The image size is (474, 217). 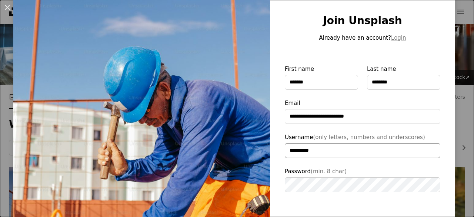 I want to click on label: Last name, so click(x=404, y=77).